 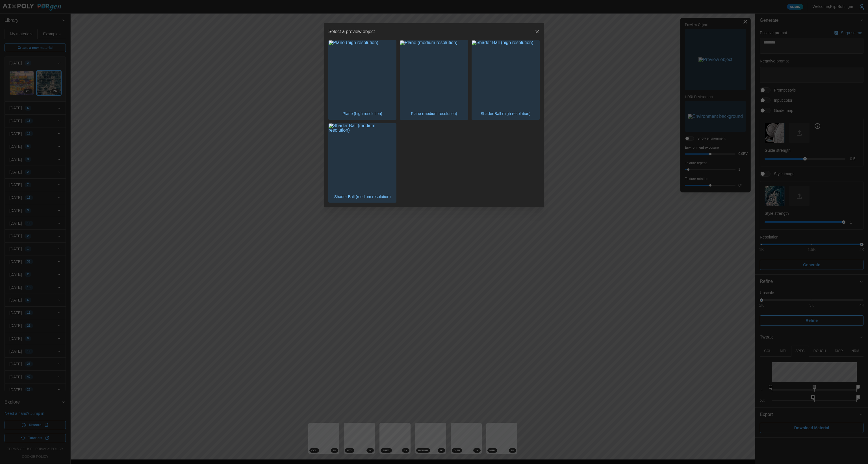 What do you see at coordinates (362, 80) in the screenshot?
I see `button: Plane (high resolution)Plane (high resolution)` at bounding box center [362, 80].